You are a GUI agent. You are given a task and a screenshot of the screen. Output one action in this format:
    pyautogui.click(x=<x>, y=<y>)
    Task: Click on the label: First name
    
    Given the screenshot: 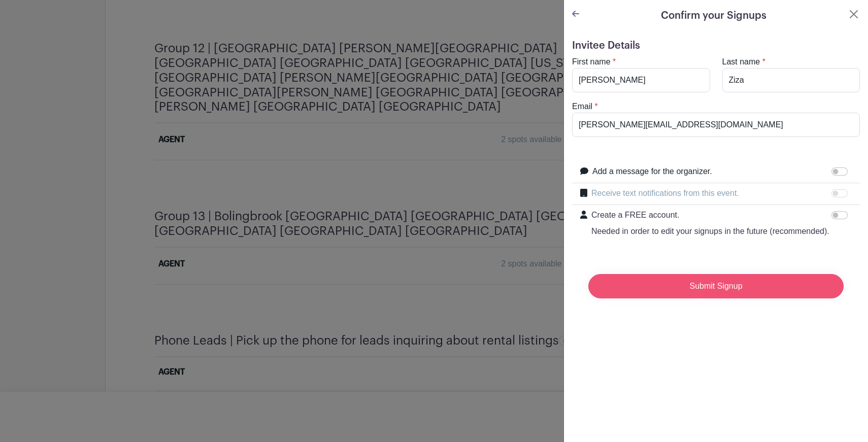 What is the action you would take?
    pyautogui.click(x=592, y=62)
    